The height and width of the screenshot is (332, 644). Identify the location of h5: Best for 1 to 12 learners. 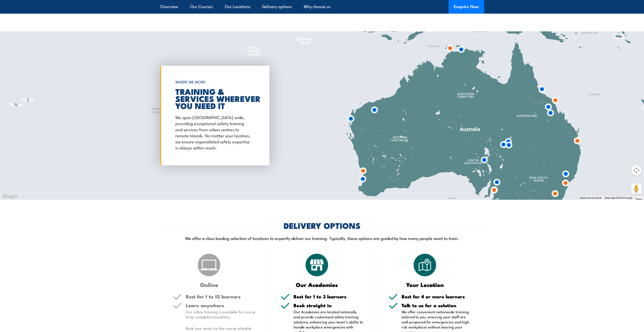
(221, 297).